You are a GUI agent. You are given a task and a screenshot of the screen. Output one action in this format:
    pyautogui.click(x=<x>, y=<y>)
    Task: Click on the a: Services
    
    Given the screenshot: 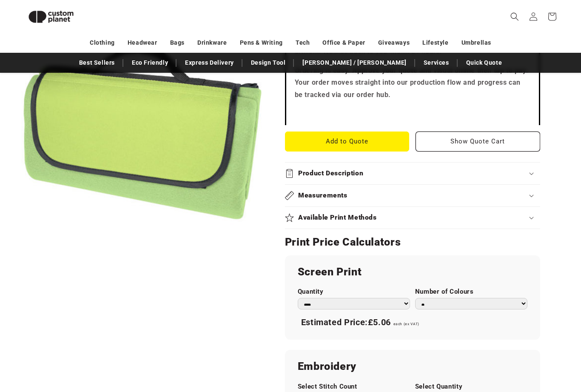 What is the action you would take?
    pyautogui.click(x=437, y=63)
    